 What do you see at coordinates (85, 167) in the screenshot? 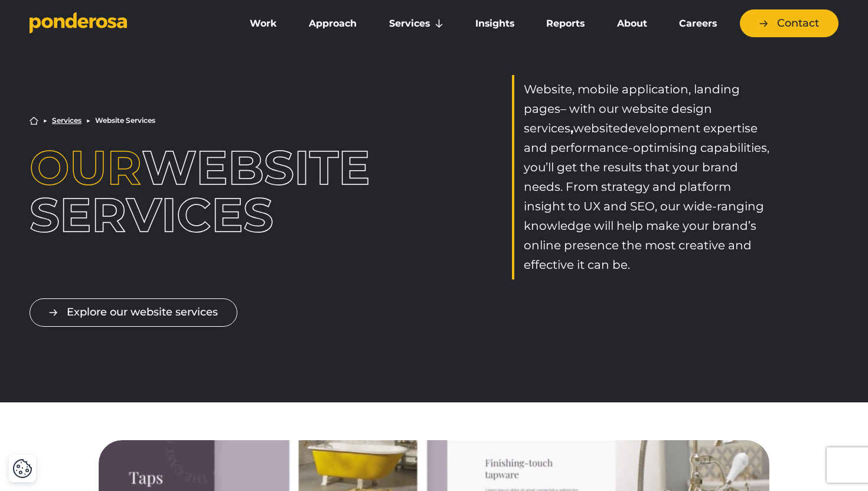
I see `span: Our` at bounding box center [85, 167].